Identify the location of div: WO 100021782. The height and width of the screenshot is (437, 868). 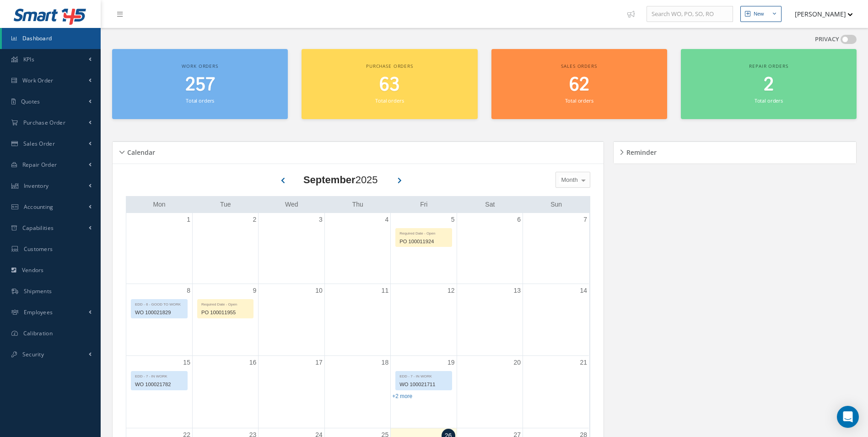
(159, 384).